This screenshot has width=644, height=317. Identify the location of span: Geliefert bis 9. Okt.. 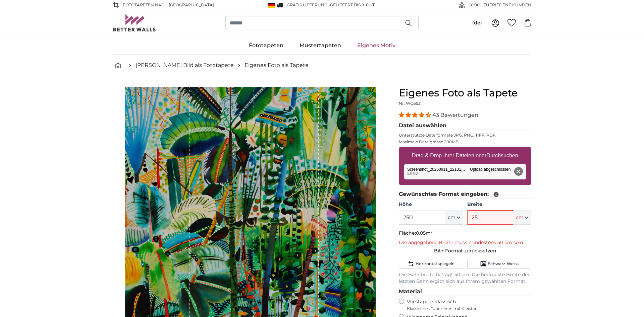
(353, 5).